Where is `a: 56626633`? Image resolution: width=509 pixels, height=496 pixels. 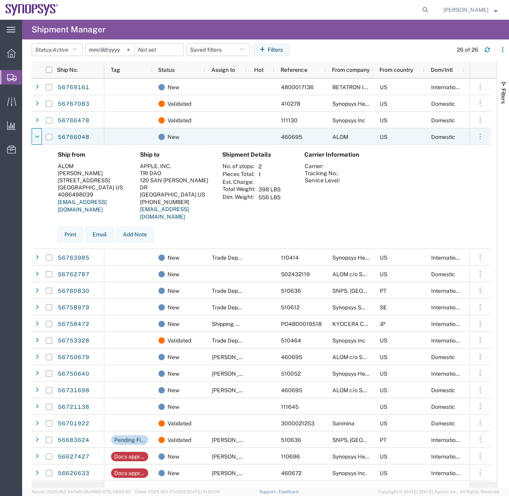 a: 56626633 is located at coordinates (73, 474).